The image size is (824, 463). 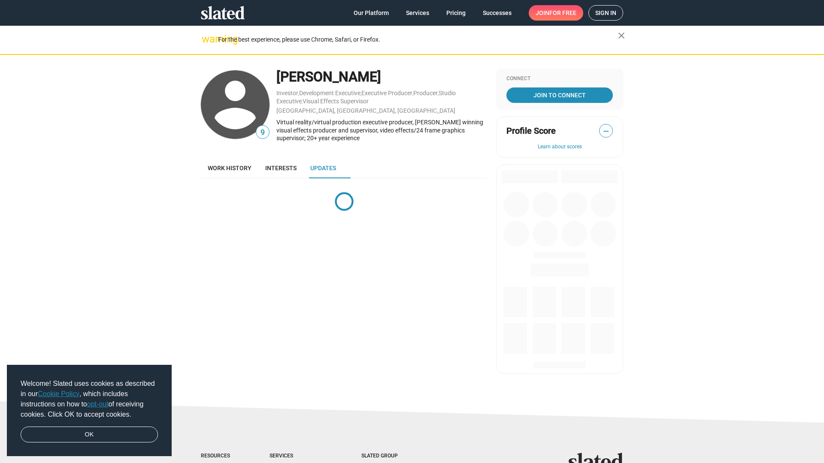 What do you see at coordinates (281, 168) in the screenshot?
I see `span: Interests` at bounding box center [281, 168].